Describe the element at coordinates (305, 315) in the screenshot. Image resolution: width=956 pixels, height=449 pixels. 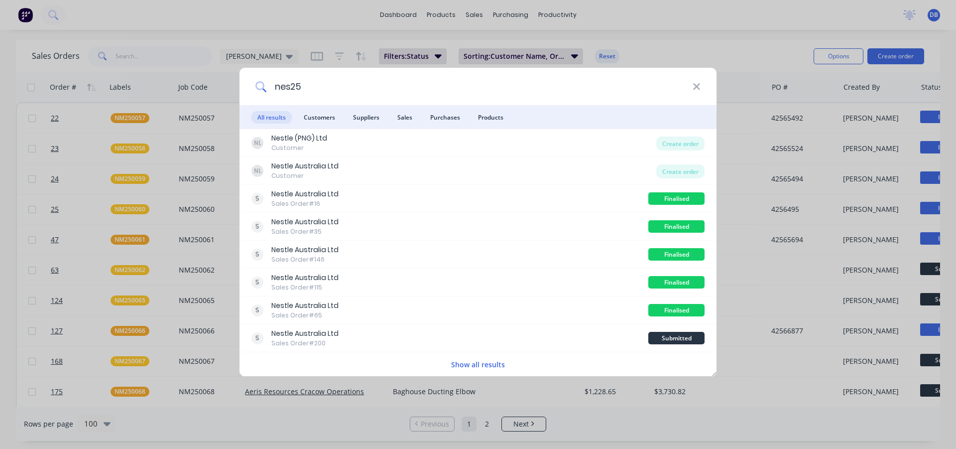
I see `div: Sales Order #65` at that location.